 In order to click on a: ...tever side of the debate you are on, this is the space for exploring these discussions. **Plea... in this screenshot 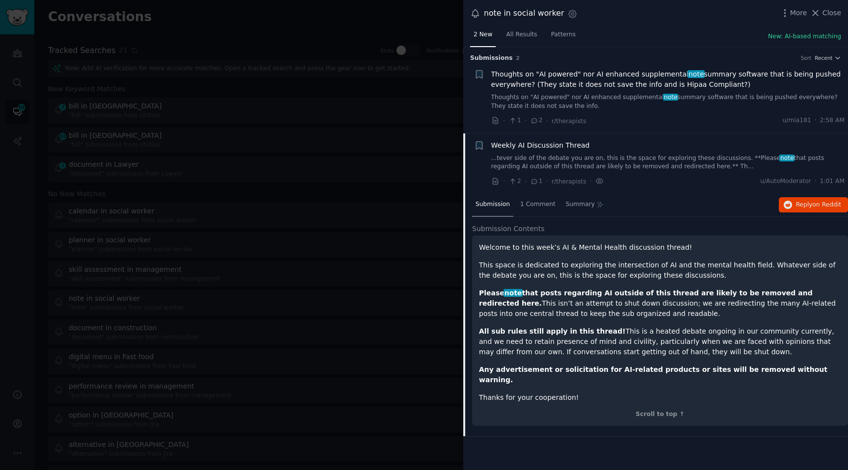, I will do `click(668, 162)`.